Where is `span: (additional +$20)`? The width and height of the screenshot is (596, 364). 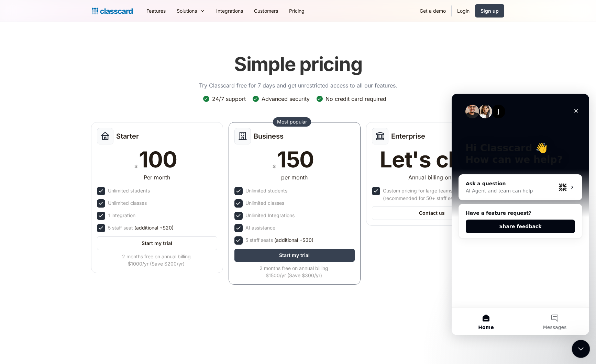 span: (additional +$20) is located at coordinates (154, 228).